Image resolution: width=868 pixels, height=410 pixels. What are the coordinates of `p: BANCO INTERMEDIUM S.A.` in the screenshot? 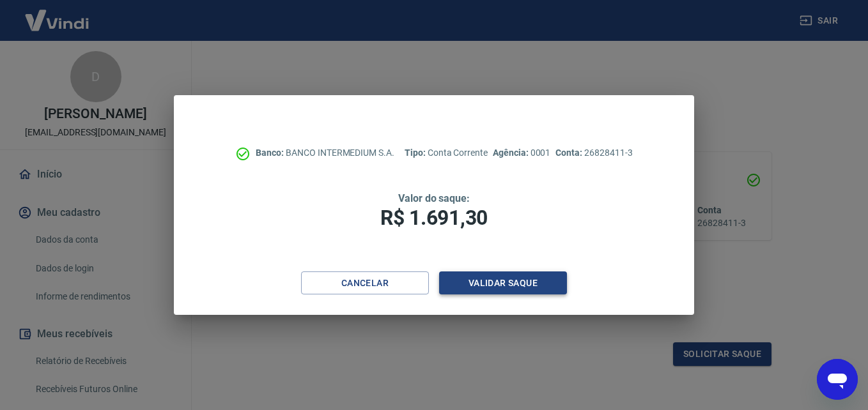 It's located at (324, 152).